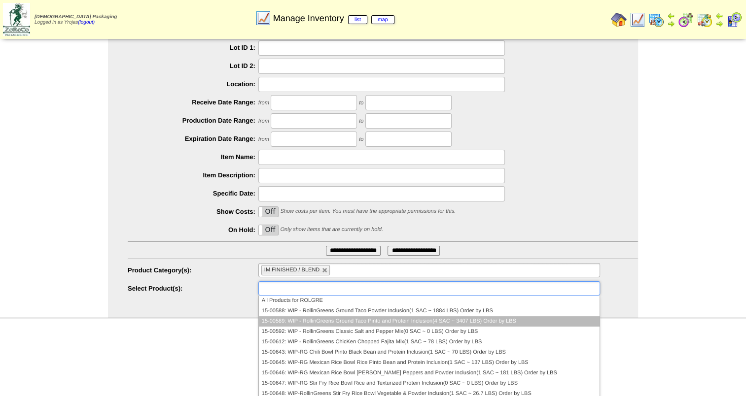 The height and width of the screenshot is (396, 746). What do you see at coordinates (429, 383) in the screenshot?
I see `li: 15-00647: WIP-RG Stir Fry Rice Bowl Rice and Texturized Protein Inclusion(0 SAC ~ 0 LBS) Order by...` at bounding box center [429, 383].